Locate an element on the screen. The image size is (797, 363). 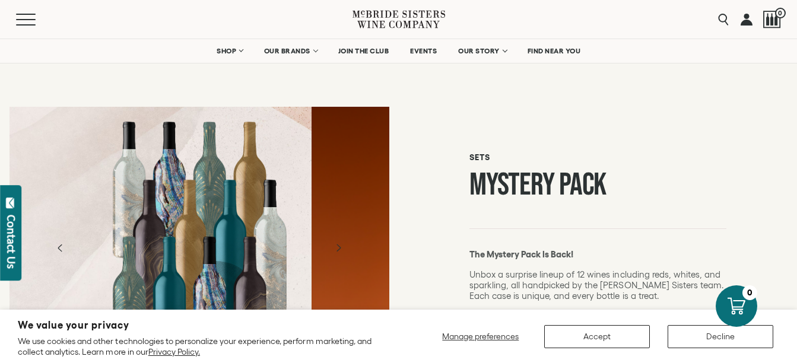
span: Manage preferences is located at coordinates (480, 336).